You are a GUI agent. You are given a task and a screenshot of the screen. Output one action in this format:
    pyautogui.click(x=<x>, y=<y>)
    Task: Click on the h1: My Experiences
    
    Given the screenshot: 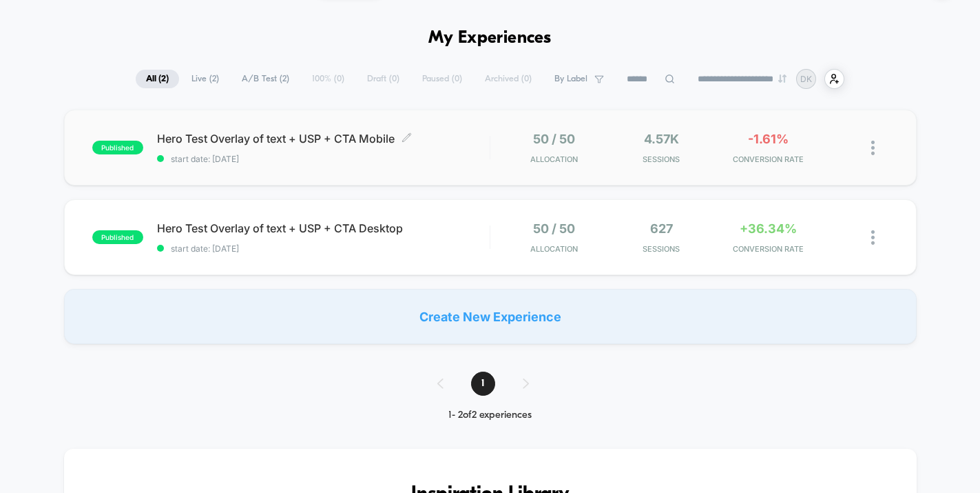 What is the action you would take?
    pyautogui.click(x=490, y=38)
    